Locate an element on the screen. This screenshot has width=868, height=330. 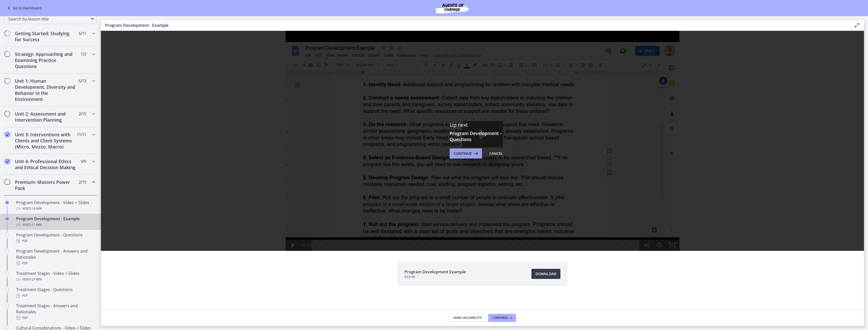
h2: Getting Started: Studying for Success is located at coordinates (46, 37).